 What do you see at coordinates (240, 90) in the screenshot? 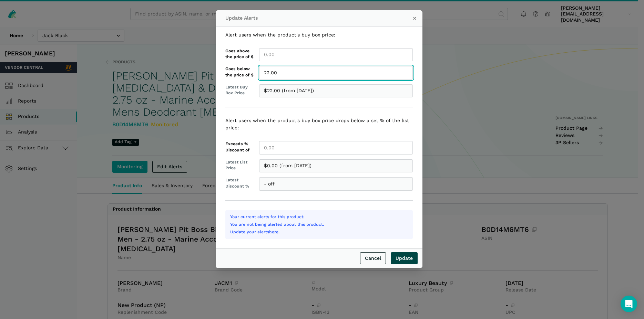
I see `label: Latest Buy Box Price` at bounding box center [240, 90].